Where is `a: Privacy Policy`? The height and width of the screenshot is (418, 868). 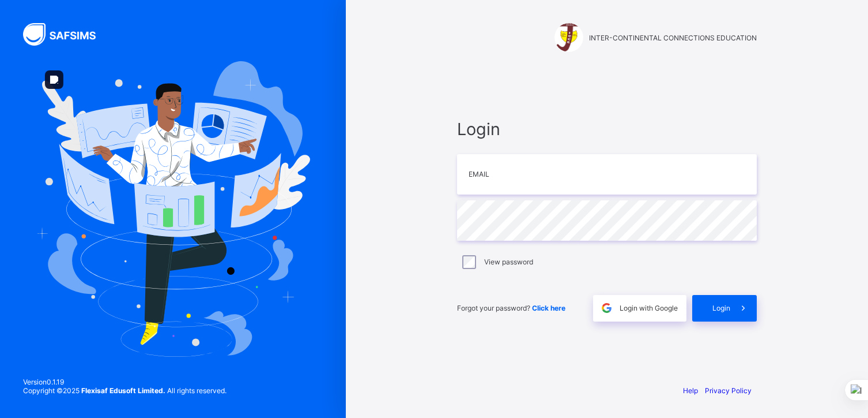 a: Privacy Policy is located at coordinates (728, 390).